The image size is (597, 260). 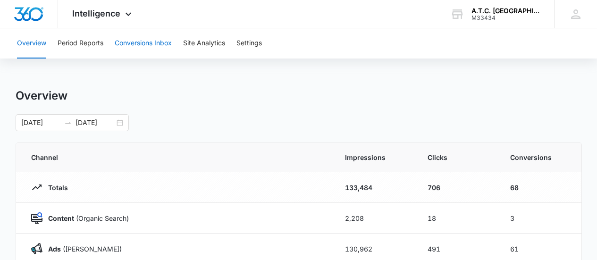 What do you see at coordinates (85, 218) in the screenshot?
I see `p: (Organic Search)` at bounding box center [85, 218].